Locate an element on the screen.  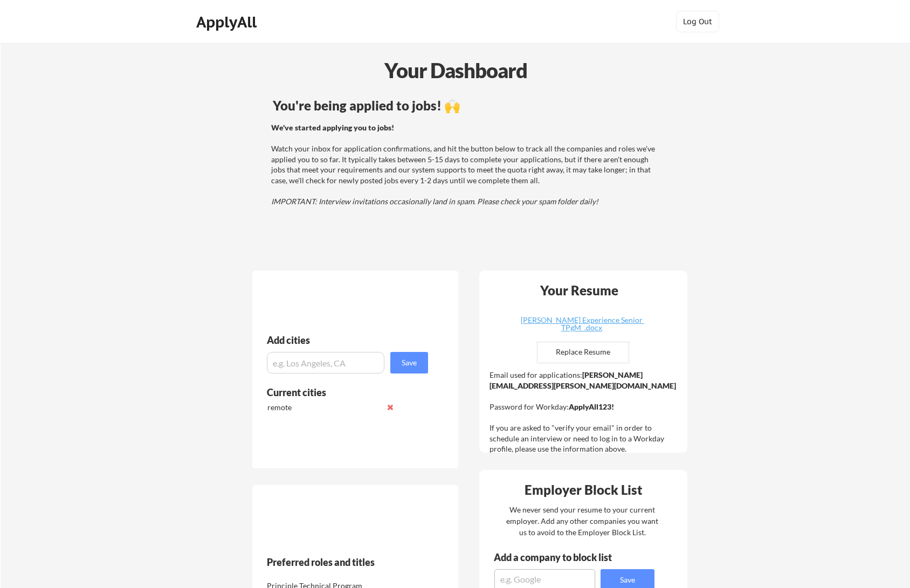
div: ApplyAll is located at coordinates (228, 22).